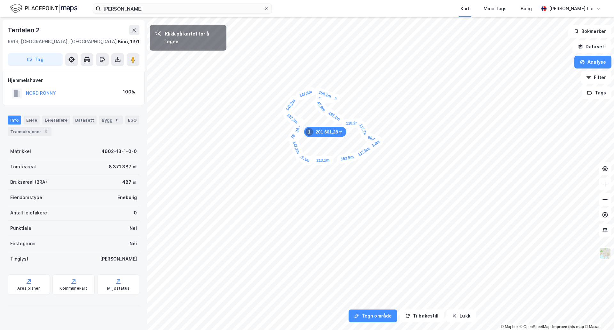 The image size is (614, 330). Describe the element at coordinates (118, 288) in the screenshot. I see `div: Miljøstatus` at that location.